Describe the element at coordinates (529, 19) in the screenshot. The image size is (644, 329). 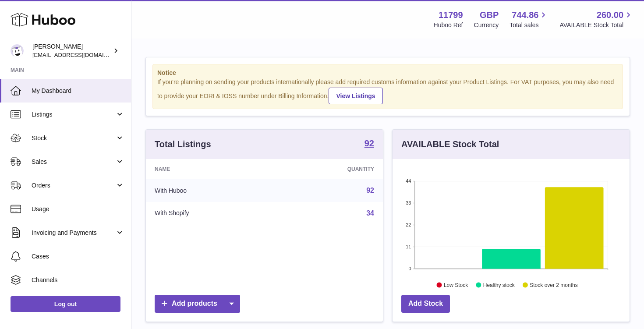
I see `a: 744.86 Total sales` at that location.